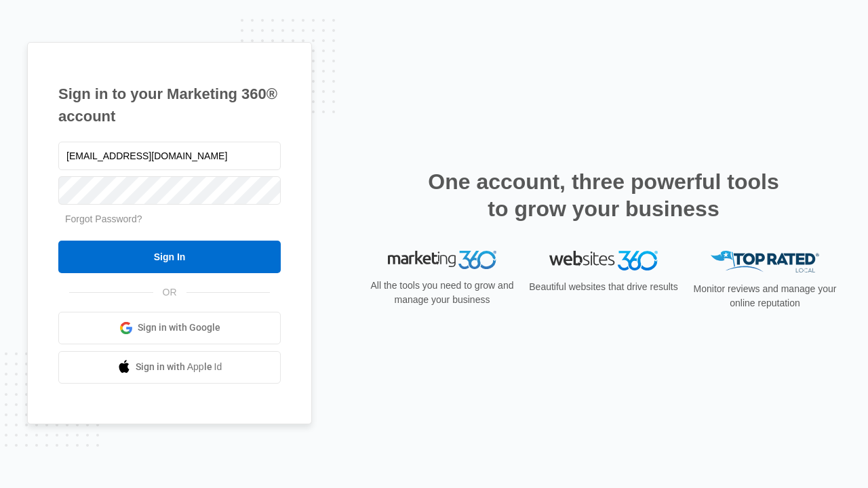  I want to click on span: Sign in with Apple Id, so click(179, 367).